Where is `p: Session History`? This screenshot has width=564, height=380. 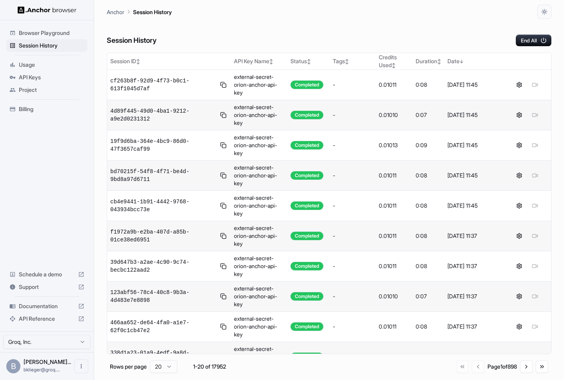 p: Session History is located at coordinates (152, 12).